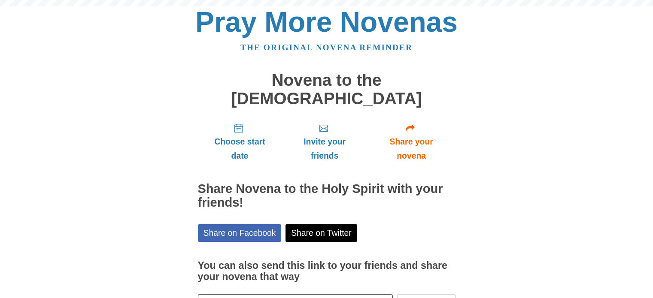  Describe the element at coordinates (326, 47) in the screenshot. I see `a: The original novena reminder` at that location.